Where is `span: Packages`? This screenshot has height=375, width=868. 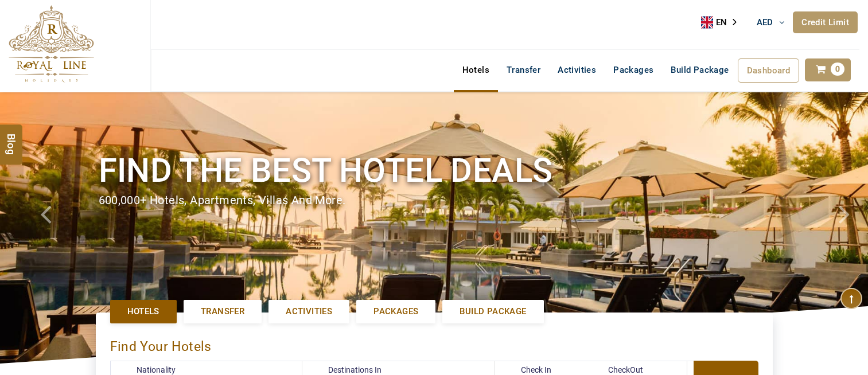 span: Packages is located at coordinates (395, 311).